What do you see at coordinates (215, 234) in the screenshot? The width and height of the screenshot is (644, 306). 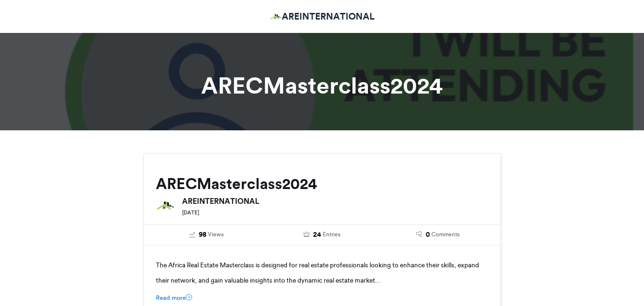 I see `span: Views` at bounding box center [215, 234].